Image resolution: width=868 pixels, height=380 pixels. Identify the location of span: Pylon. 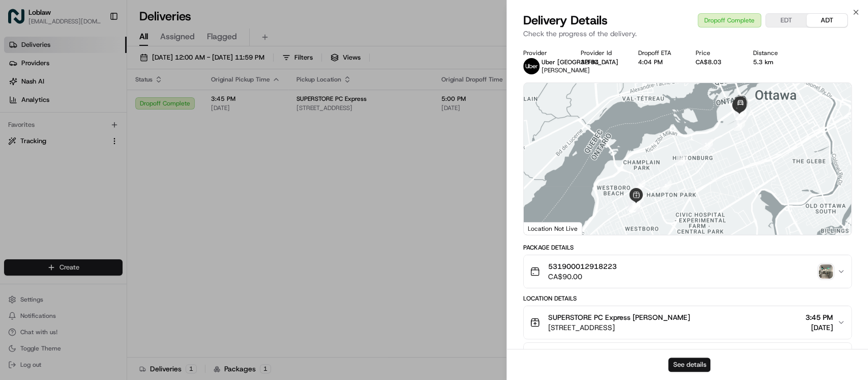
(112, 256).